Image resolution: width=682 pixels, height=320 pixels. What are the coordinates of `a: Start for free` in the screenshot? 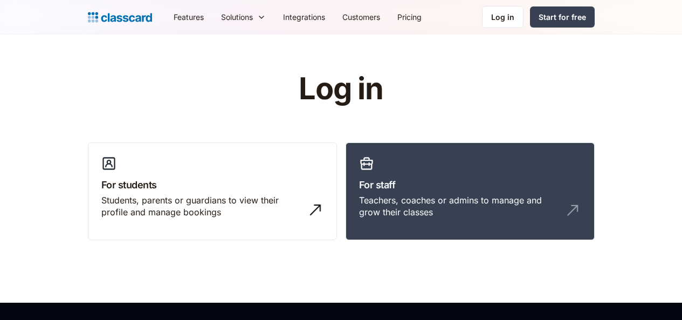 It's located at (563, 17).